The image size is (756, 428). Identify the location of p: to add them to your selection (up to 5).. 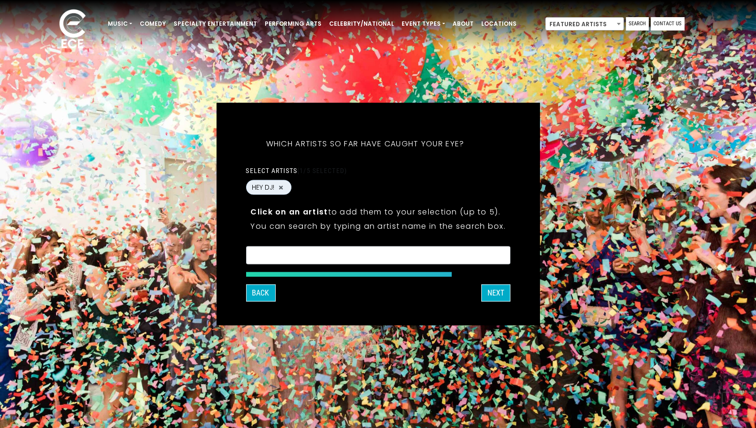
(378, 212).